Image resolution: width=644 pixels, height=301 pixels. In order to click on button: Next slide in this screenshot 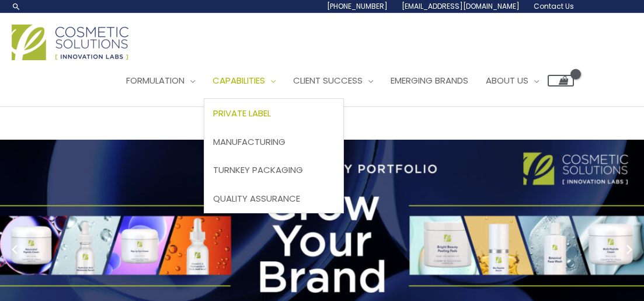, I will do `click(629, 249)`.